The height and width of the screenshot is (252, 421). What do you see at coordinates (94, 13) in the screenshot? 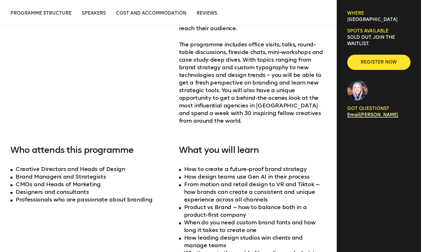
I see `span: Speakers` at bounding box center [94, 13].